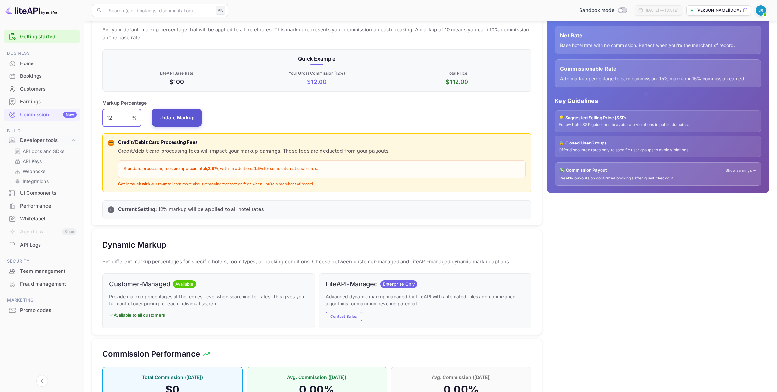 This screenshot has height=392, width=777. I want to click on p: Webhooks, so click(34, 171).